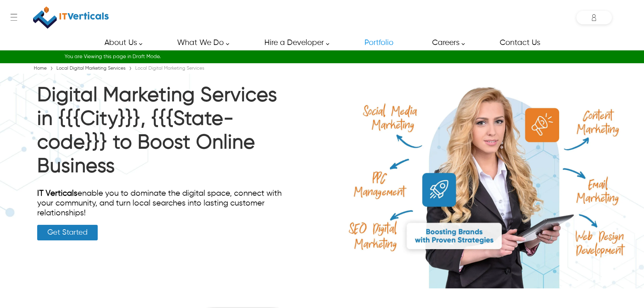  I want to click on a: What We Do, so click(201, 43).